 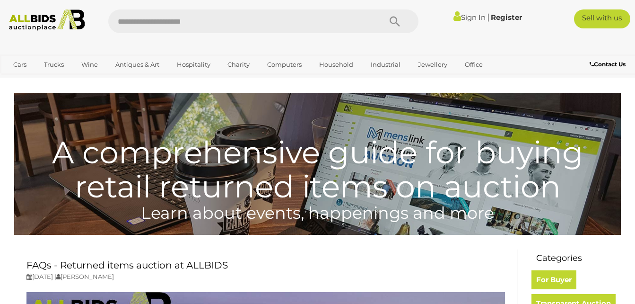 What do you see at coordinates (507, 17) in the screenshot?
I see `a: Register` at bounding box center [507, 17].